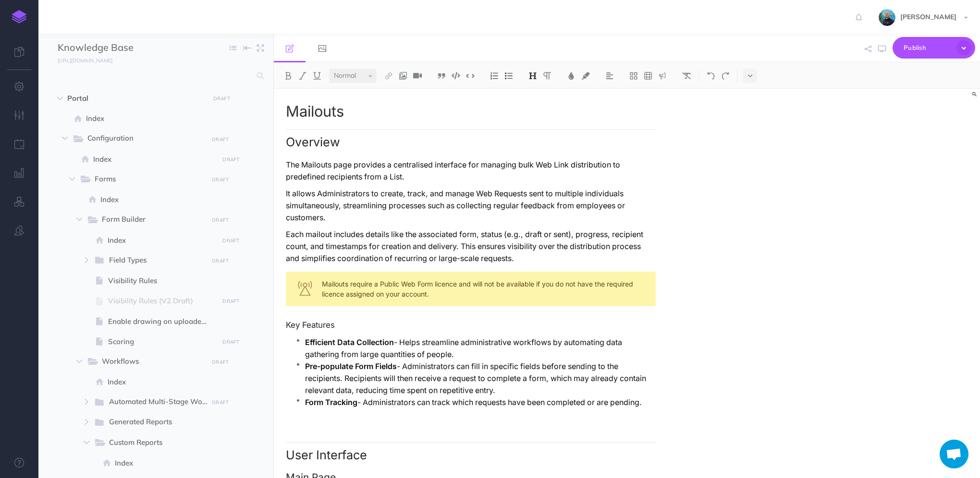 Image resolution: width=980 pixels, height=478 pixels. I want to click on img: logo-mark.svg, so click(19, 16).